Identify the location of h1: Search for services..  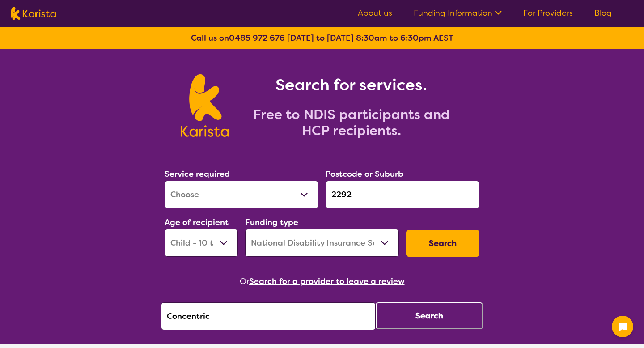
(351, 85).